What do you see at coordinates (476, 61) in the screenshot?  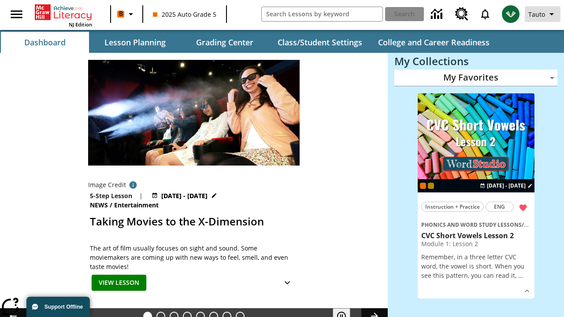 I see `h3: My Collections` at bounding box center [476, 61].